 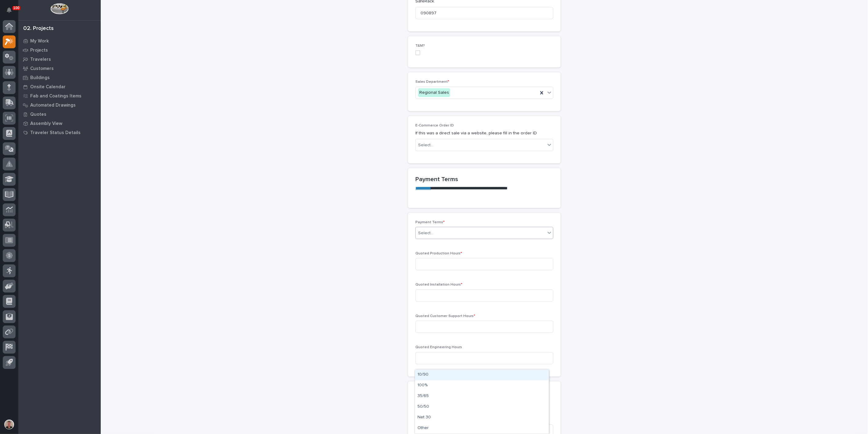 I want to click on button: users-avatar, so click(x=9, y=424).